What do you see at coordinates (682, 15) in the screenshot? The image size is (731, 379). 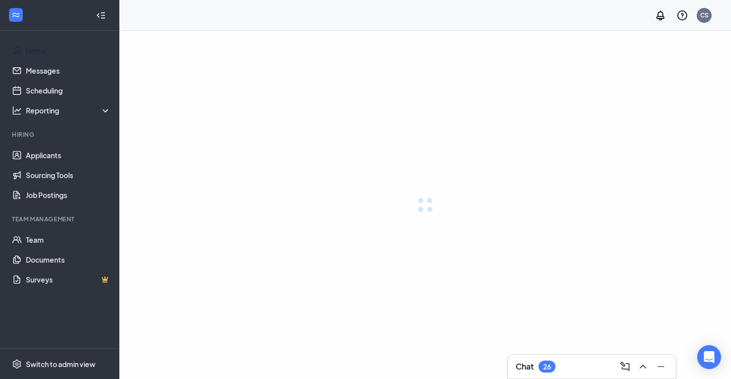 I see `svg: QuestionInfo` at bounding box center [682, 15].